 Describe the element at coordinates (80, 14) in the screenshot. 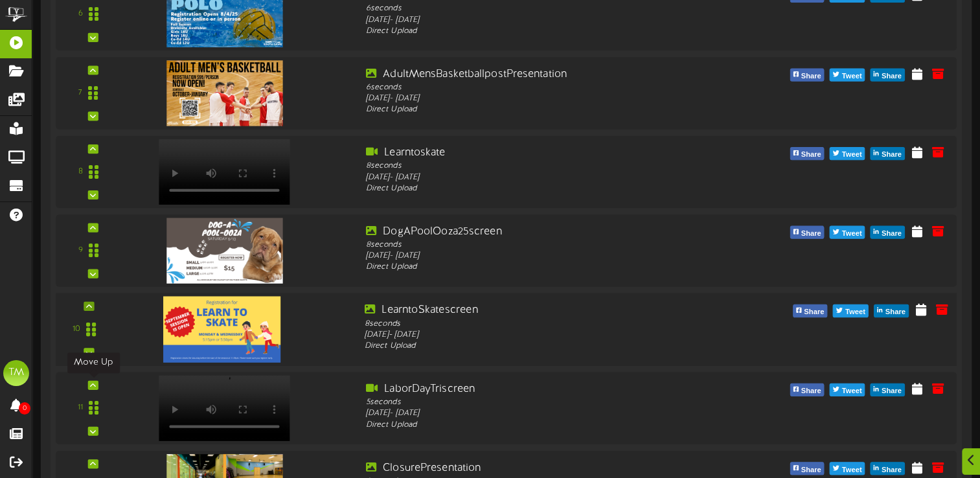

I see `div: 6` at that location.